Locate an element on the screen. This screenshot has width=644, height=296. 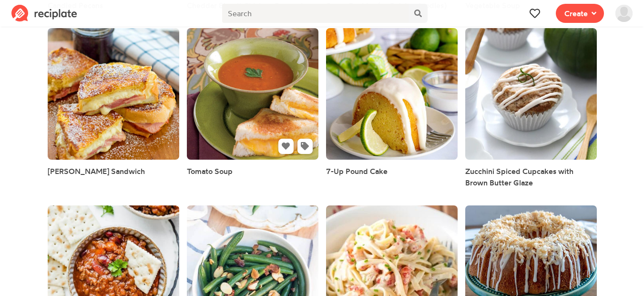
a: Zucchini Spiced Cupcakes with Brown Butter Glaze is located at coordinates (531, 177).